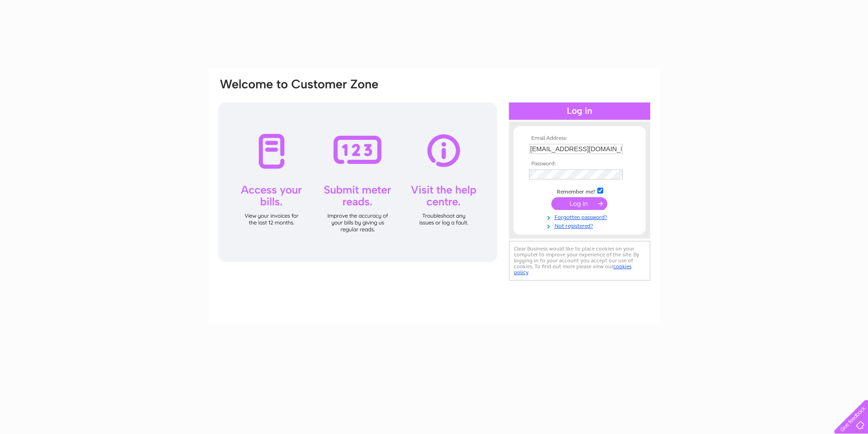 Image resolution: width=868 pixels, height=434 pixels. Describe the element at coordinates (580, 225) in the screenshot. I see `a: Not registered?` at that location.